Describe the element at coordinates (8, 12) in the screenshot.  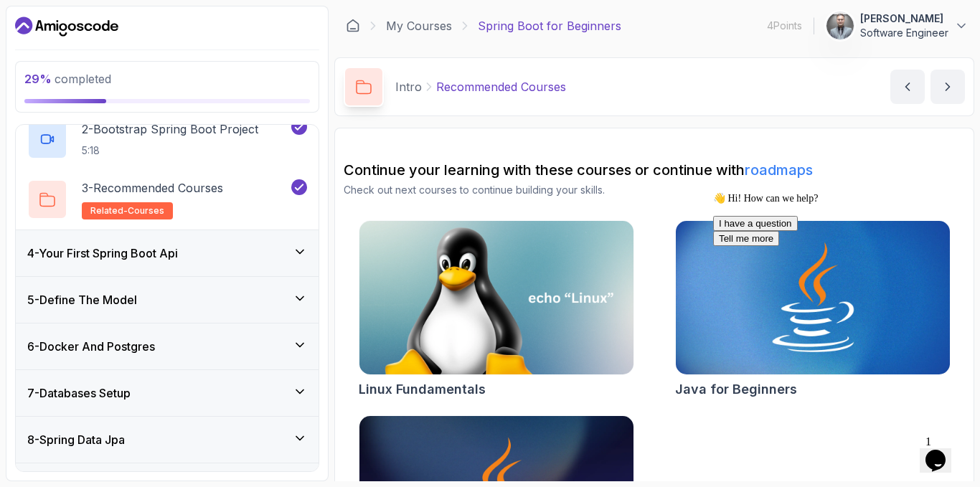
I see `span: 1` at that location.